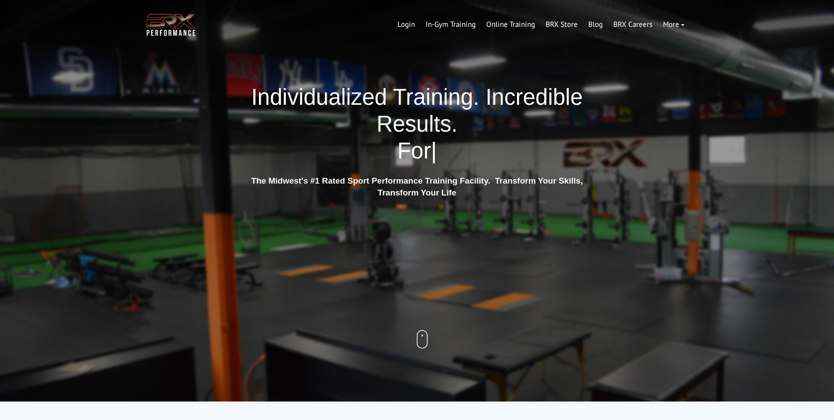  I want to click on a: More, so click(674, 25).